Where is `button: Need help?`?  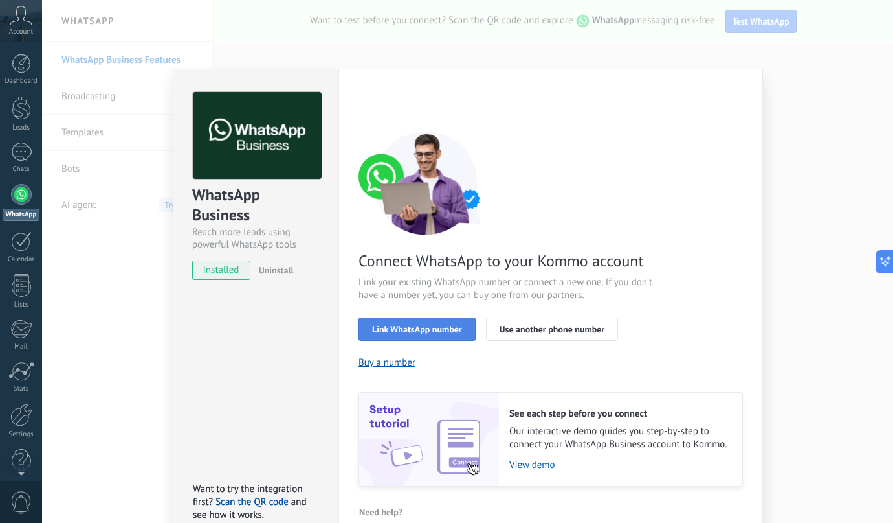 button: Need help? is located at coordinates (381, 511).